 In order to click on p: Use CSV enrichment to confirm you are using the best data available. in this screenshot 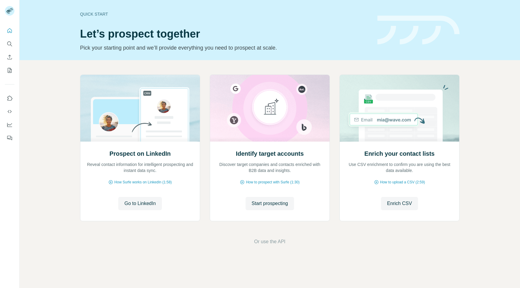, I will do `click(399, 168)`.